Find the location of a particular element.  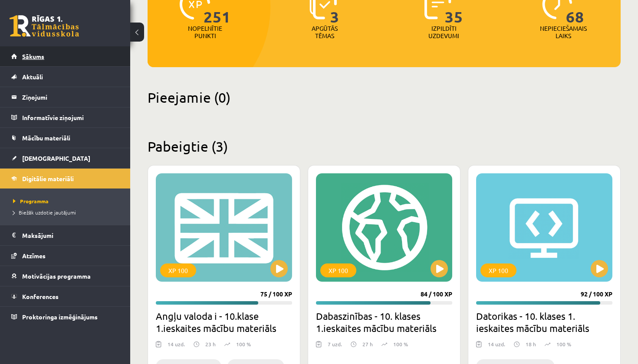

legend: Informatīvie ziņojumi is located at coordinates (71, 118).